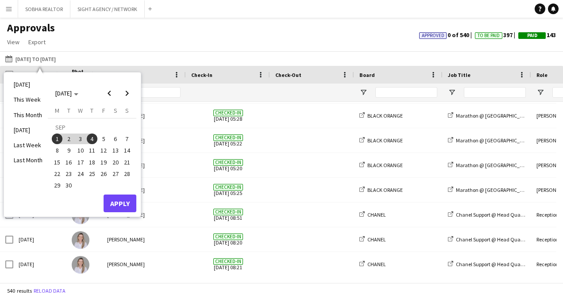  What do you see at coordinates (44, 9) in the screenshot?
I see `button: SOBHA REALTOR` at bounding box center [44, 9].